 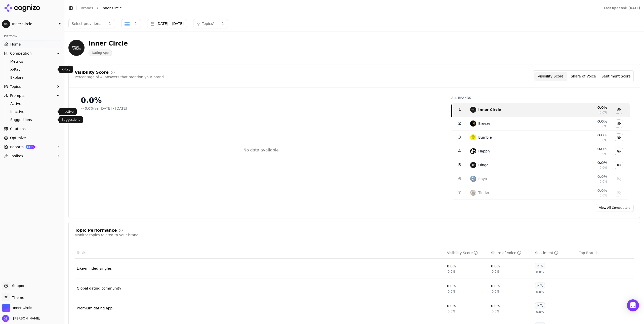 What do you see at coordinates (87, 8) in the screenshot?
I see `a: Brands` at bounding box center [87, 8].